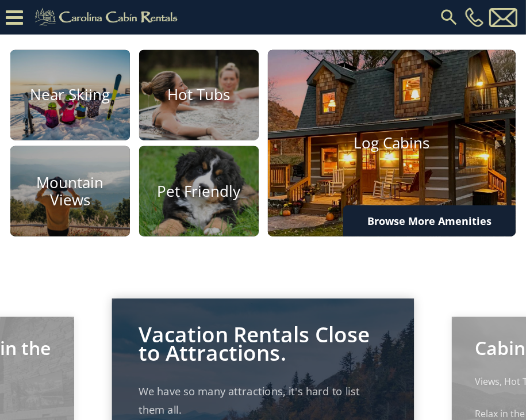 The width and height of the screenshot is (526, 420). I want to click on h4: Log Cabins, so click(392, 143).